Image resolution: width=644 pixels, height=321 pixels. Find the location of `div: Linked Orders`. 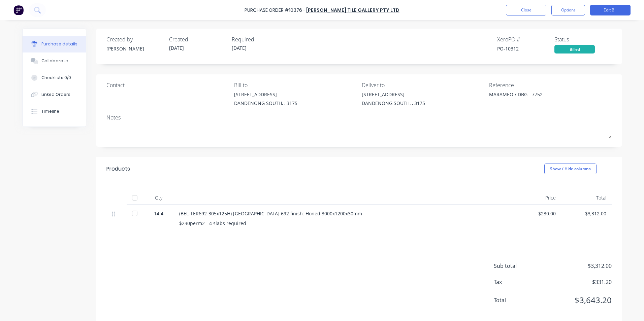

div: Linked Orders is located at coordinates (55, 95).